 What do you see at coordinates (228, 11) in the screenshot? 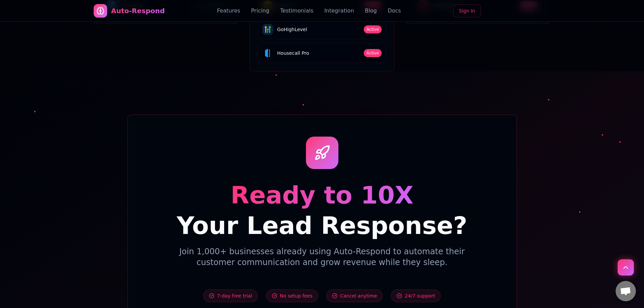
I see `a: Features` at bounding box center [228, 11].